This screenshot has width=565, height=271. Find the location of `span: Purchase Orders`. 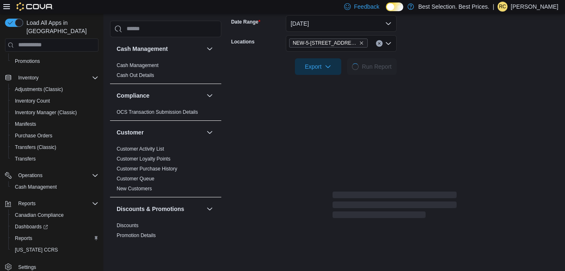

span: Purchase Orders is located at coordinates (55, 136).